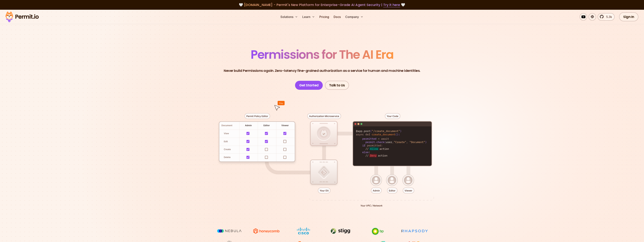 The image size is (644, 242). What do you see at coordinates (309, 85) in the screenshot?
I see `a: Get Started` at bounding box center [309, 85].